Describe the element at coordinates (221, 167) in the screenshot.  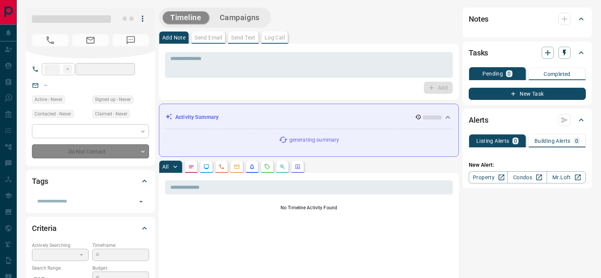
I see `svg: Calls` at that location.